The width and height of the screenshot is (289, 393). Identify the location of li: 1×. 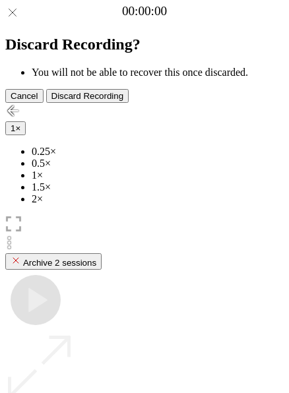
(158, 176).